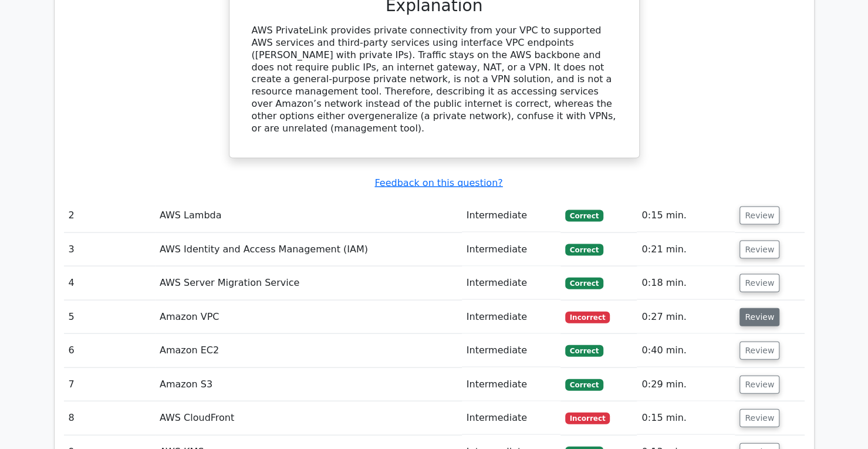 This screenshot has height=449, width=868. I want to click on td: 8, so click(109, 418).